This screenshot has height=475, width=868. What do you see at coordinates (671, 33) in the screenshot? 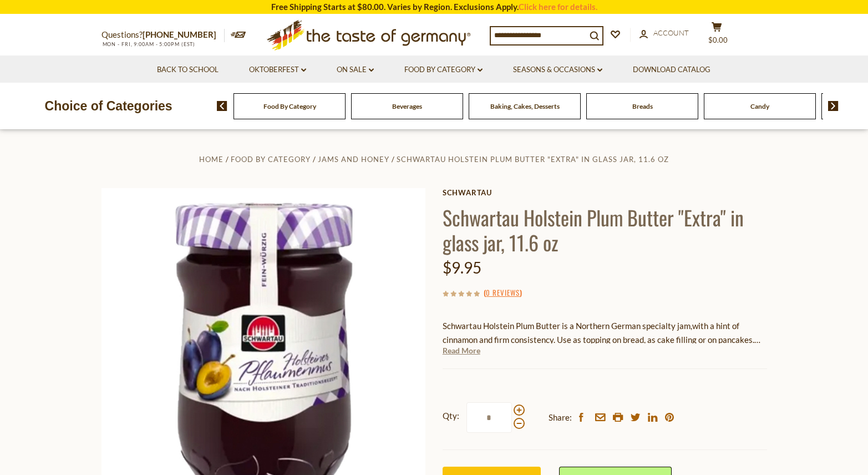
I see `span: Account` at bounding box center [671, 33].